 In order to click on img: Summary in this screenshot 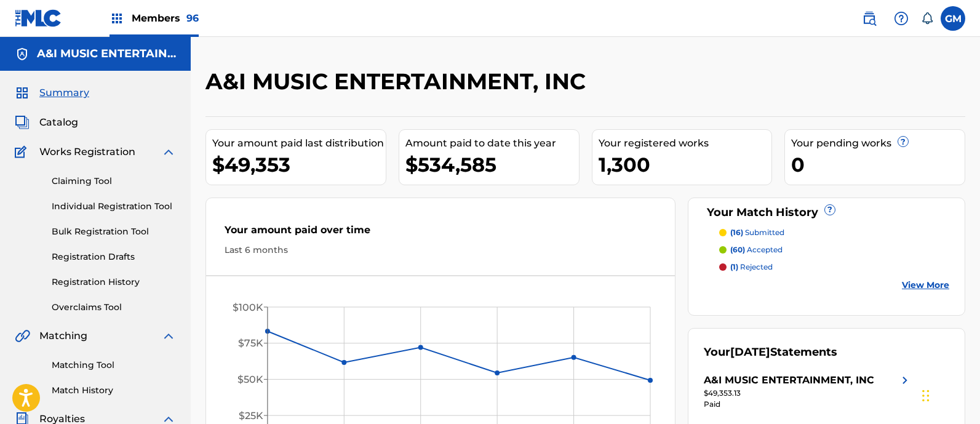, I will do `click(23, 93)`.